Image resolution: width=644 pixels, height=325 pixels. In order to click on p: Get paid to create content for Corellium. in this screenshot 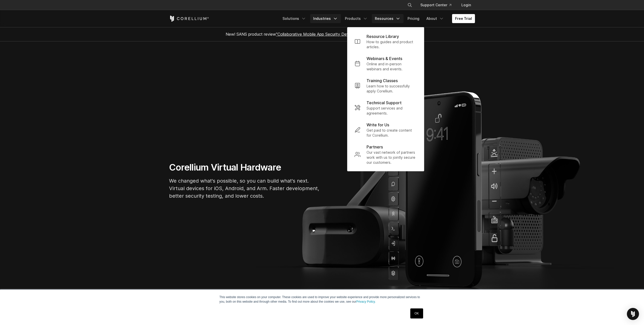, I will do `click(392, 133)`.